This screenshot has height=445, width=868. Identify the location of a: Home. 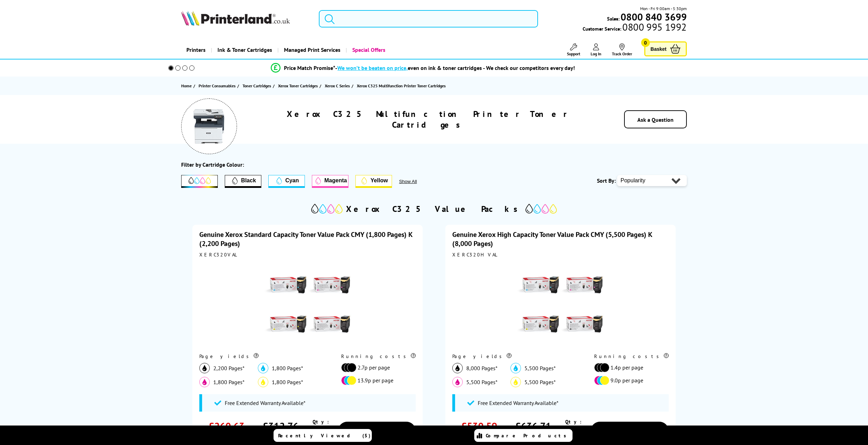
(187, 85).